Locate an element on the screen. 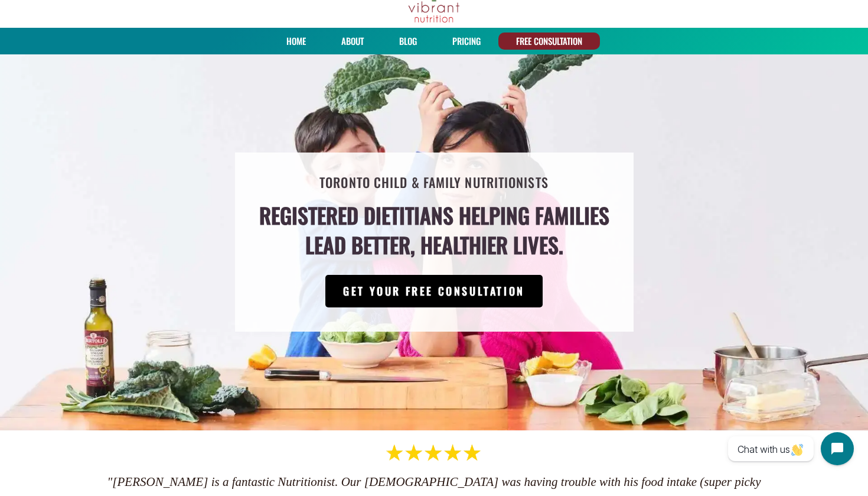  a: FREE CONSULTATION is located at coordinates (549, 41).